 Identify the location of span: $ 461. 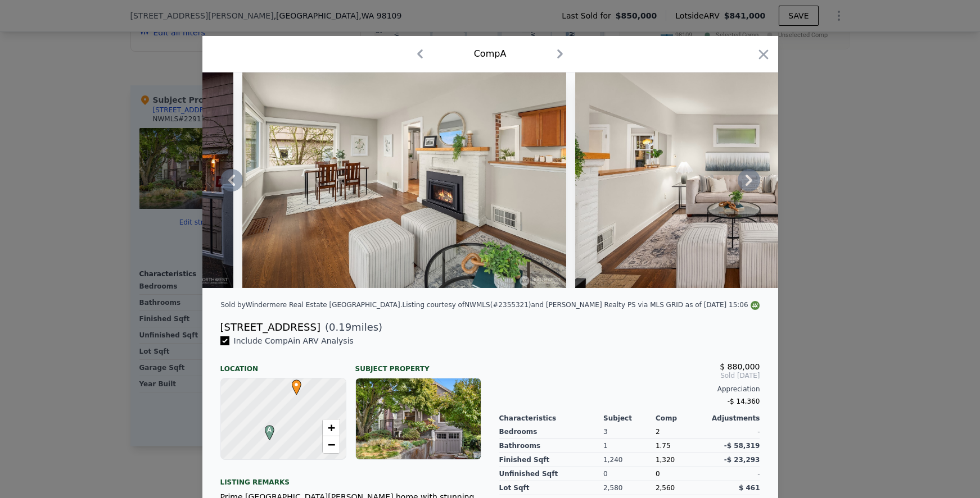
(749, 488).